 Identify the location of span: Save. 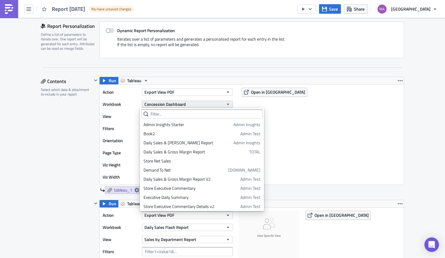
(333, 9).